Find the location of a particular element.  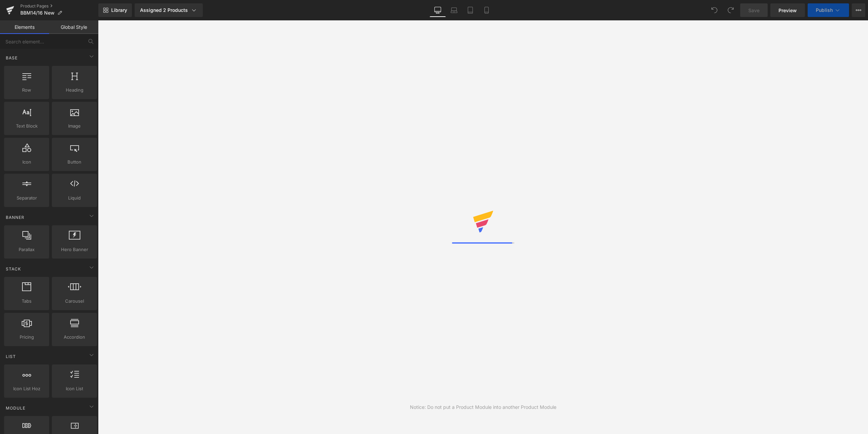

a: New Library is located at coordinates (115, 10).